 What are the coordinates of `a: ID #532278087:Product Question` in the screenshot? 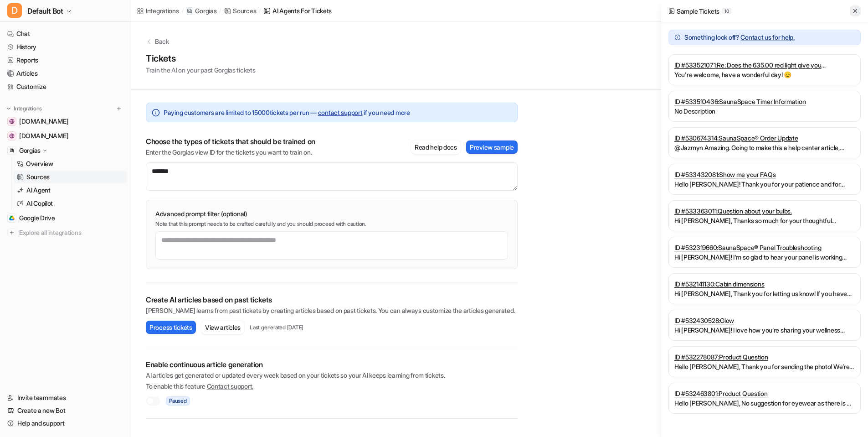 It's located at (764, 357).